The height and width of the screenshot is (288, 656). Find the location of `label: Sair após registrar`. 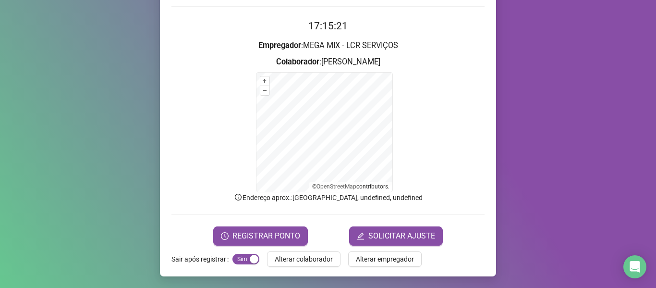

label: Sair após registrar is located at coordinates (202, 259).